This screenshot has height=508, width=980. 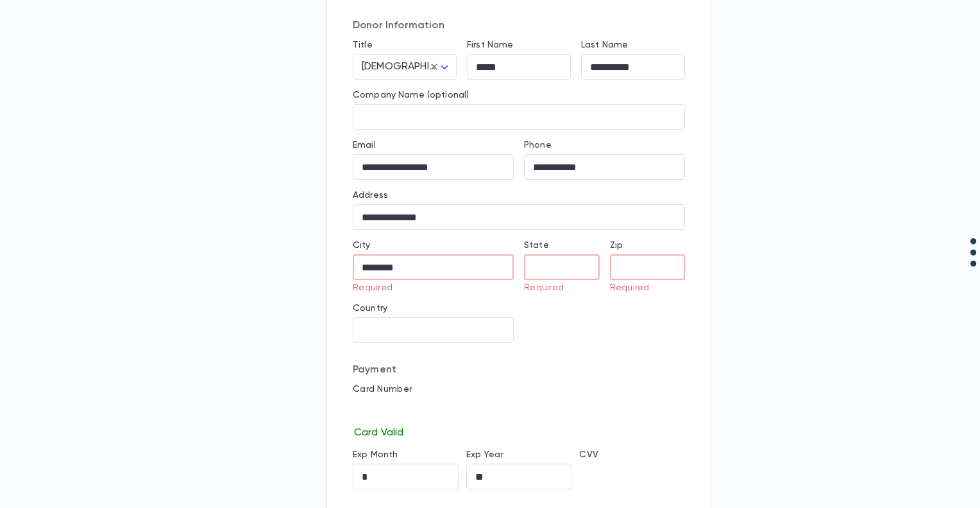 What do you see at coordinates (632, 454) in the screenshot?
I see `p: CVV` at bounding box center [632, 454].